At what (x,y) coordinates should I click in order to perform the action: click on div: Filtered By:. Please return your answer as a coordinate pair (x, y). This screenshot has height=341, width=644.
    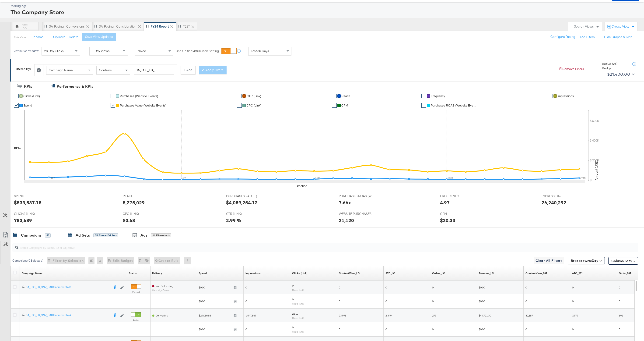
    Looking at the image, I should click on (22, 69).